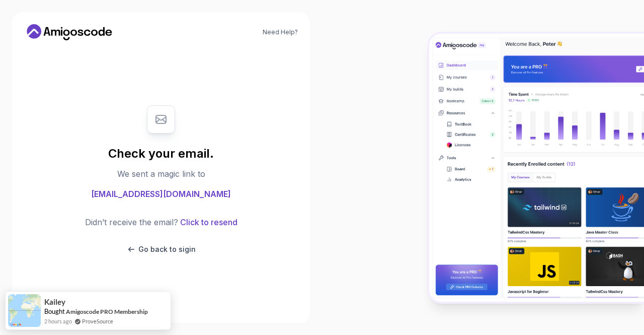  Describe the element at coordinates (55, 302) in the screenshot. I see `span: Kailey` at that location.